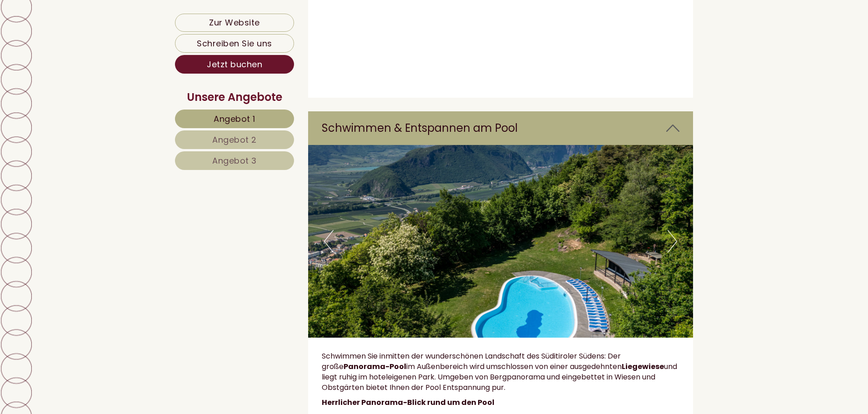 This screenshot has height=414, width=868. What do you see at coordinates (85, 49) in the screenshot?
I see `small: 17:34` at bounding box center [85, 49].